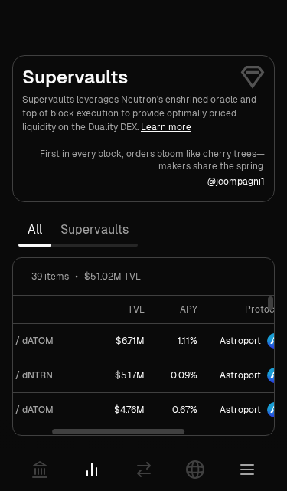  I want to click on a: 1.11%, so click(180, 341).